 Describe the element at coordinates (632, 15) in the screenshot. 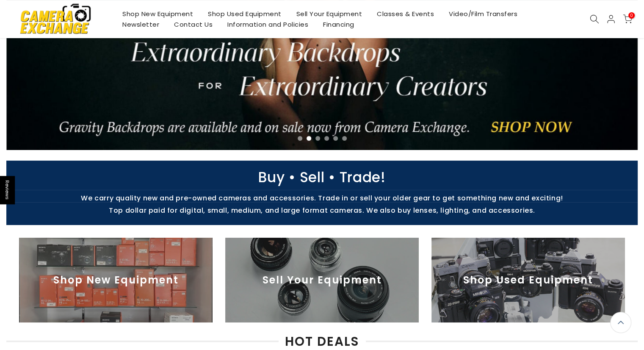

I see `span: 0` at that location.